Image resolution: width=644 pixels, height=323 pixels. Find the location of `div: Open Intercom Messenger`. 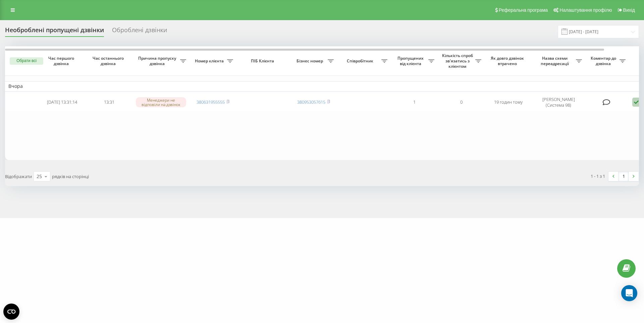

div: Open Intercom Messenger is located at coordinates (629, 293).